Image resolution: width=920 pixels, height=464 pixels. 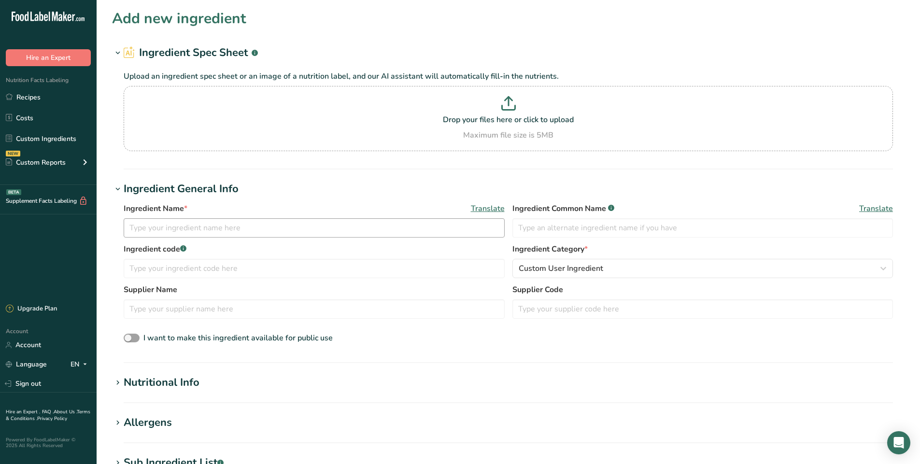 What do you see at coordinates (899, 443) in the screenshot?
I see `div: Open Intercom Messenger` at bounding box center [899, 443].